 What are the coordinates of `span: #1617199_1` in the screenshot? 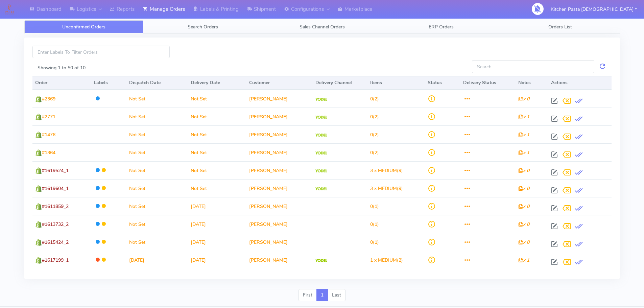 It's located at (55, 260).